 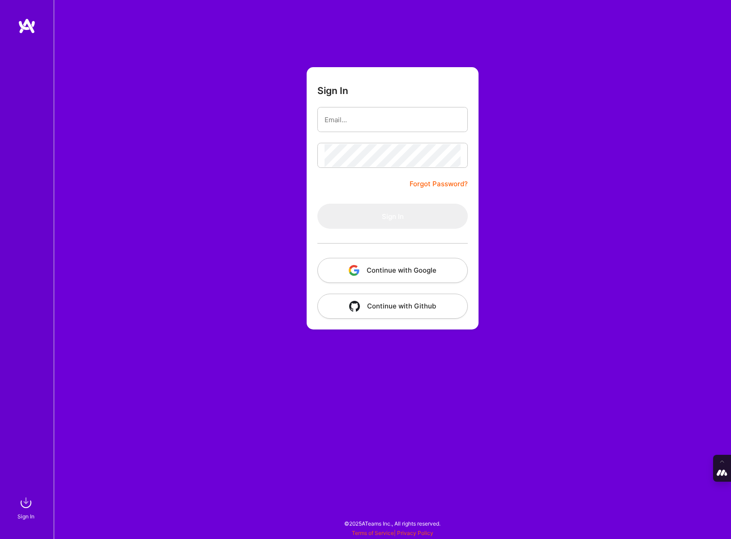 What do you see at coordinates (27, 507) in the screenshot?
I see `a: sign inSign In` at bounding box center [27, 507].